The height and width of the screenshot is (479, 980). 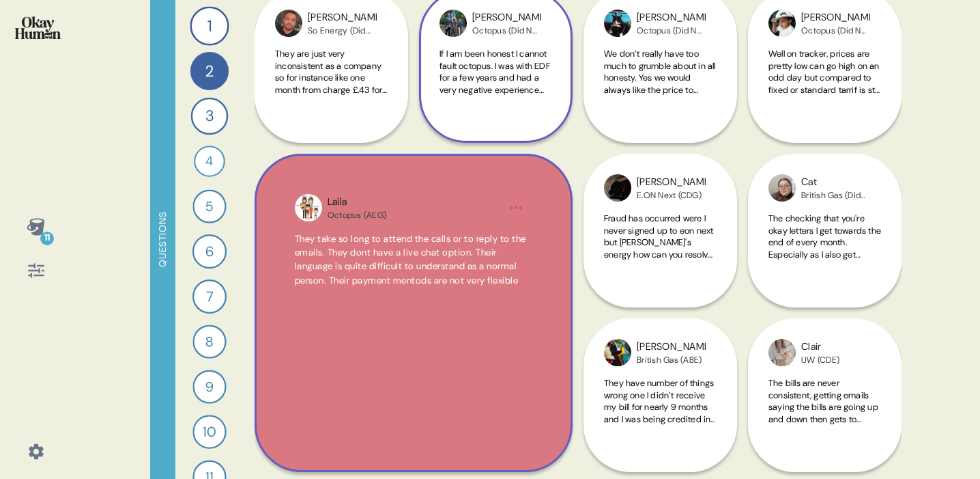 What do you see at coordinates (342, 30) in the screenshot?
I see `div: So Energy (Did Not Answer)` at bounding box center [342, 30].